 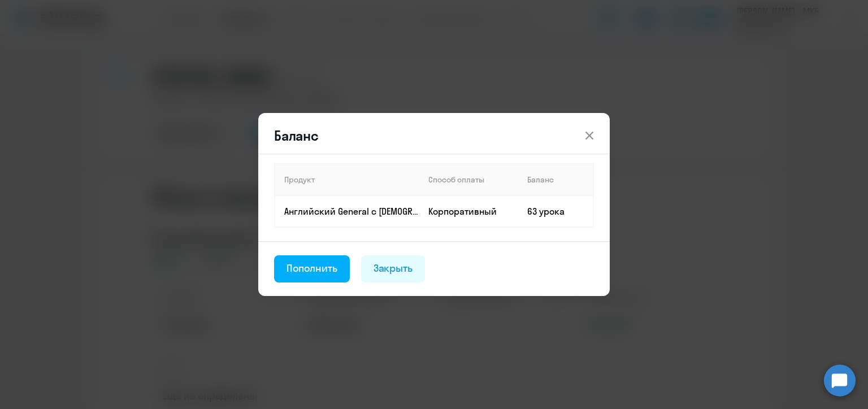 I want to click on td: Корпоративный, so click(x=468, y=212).